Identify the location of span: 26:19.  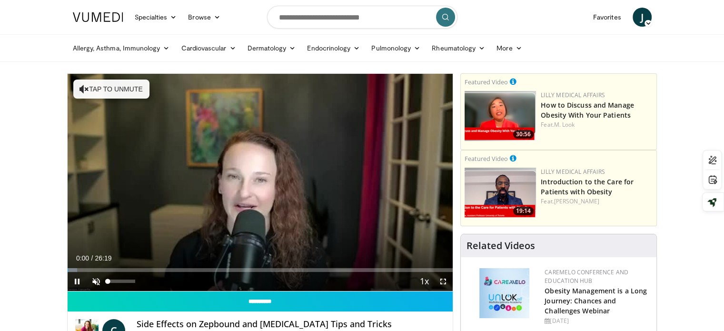
(103, 258).